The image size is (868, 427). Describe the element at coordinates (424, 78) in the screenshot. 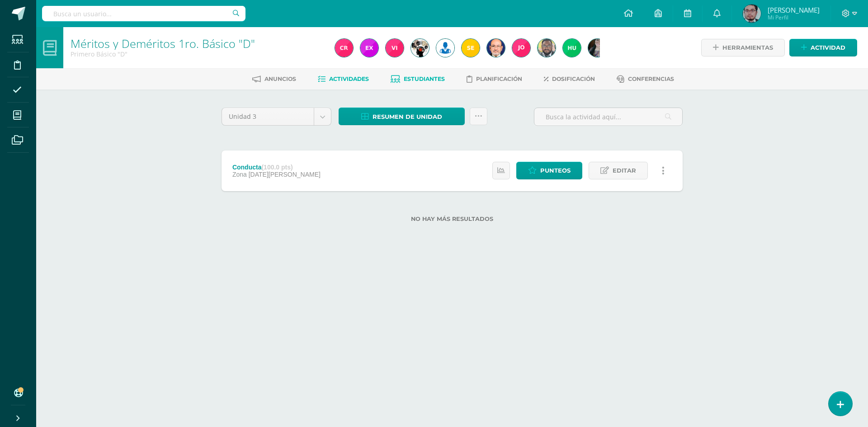

I see `span: Estudiantes` at that location.